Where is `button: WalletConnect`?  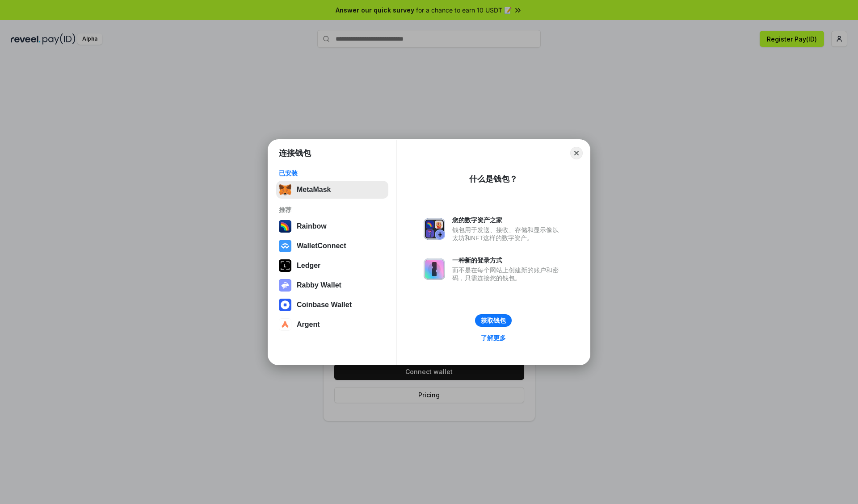
button: WalletConnect is located at coordinates (332, 246).